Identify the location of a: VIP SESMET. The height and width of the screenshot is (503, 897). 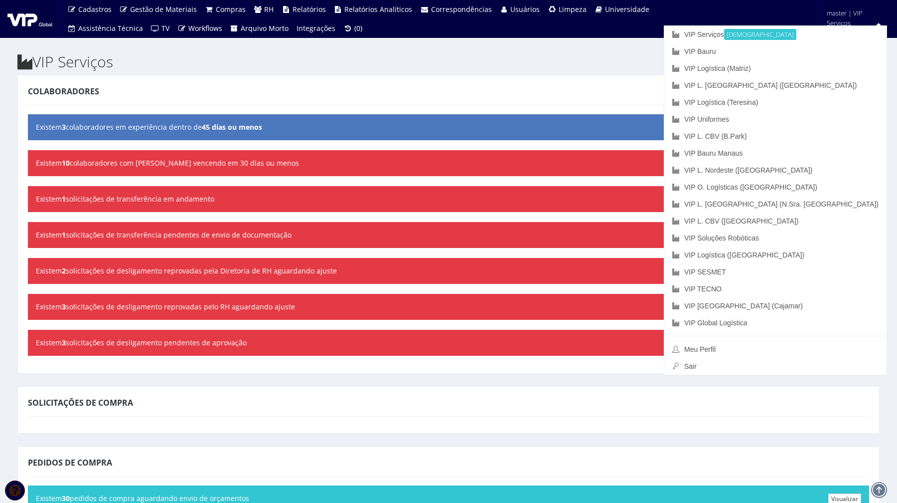
(776, 272).